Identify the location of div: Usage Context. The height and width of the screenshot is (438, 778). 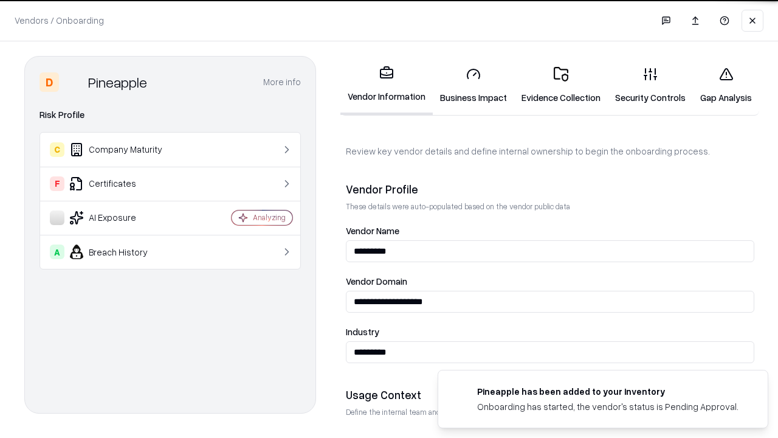
(550, 395).